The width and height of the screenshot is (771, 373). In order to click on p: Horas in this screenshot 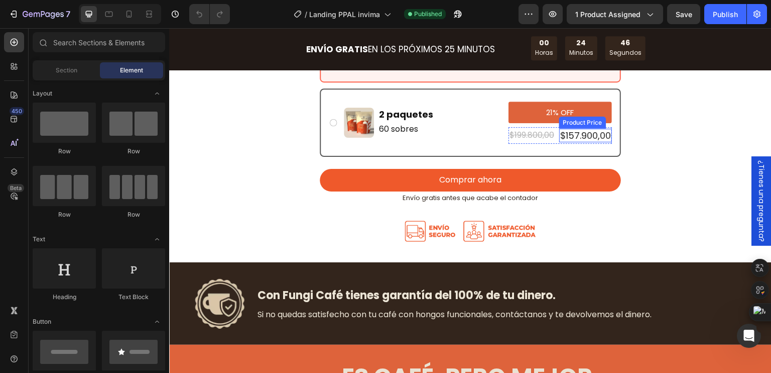, I will do `click(375, 25)`.